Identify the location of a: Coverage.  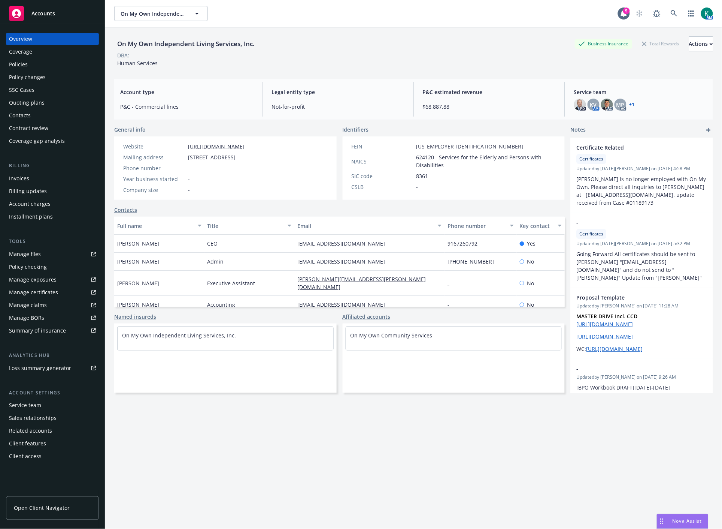
(52, 52).